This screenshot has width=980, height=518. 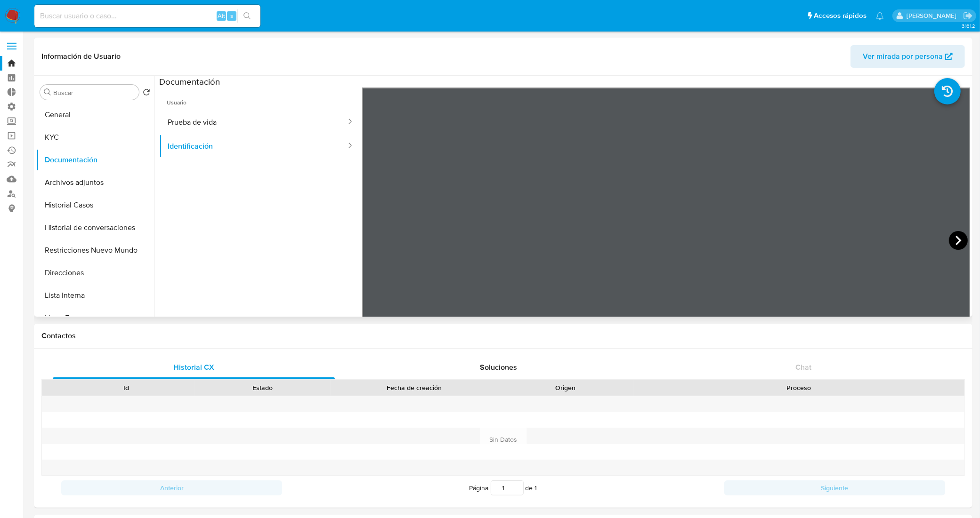 What do you see at coordinates (95, 206) in the screenshot?
I see `button: Historial Casos` at bounding box center [95, 206].